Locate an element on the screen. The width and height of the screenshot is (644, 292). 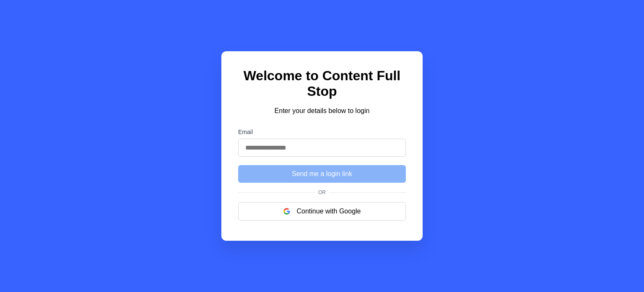
p: Enter your details below to login is located at coordinates (322, 110).